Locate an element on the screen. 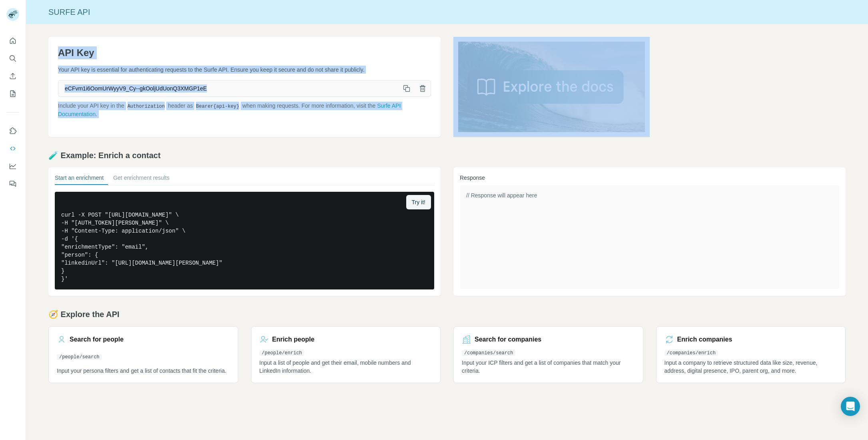  h1: API Key is located at coordinates (244, 53).